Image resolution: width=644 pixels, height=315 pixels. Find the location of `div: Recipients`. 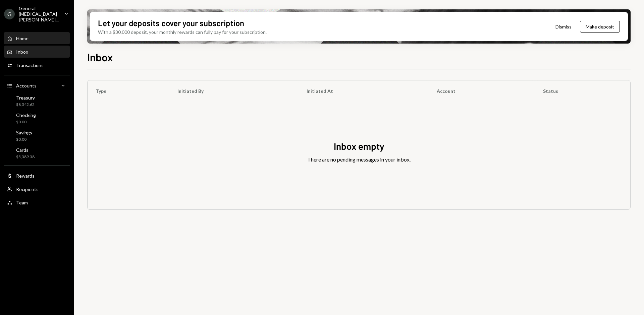

div: Recipients is located at coordinates (27, 189).